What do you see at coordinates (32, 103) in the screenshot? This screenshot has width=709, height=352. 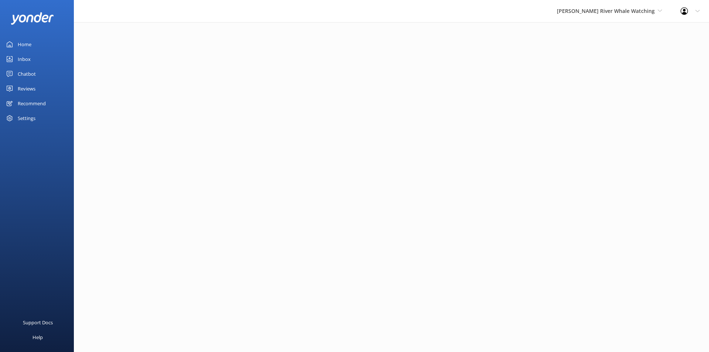 I see `div: Recommend` at bounding box center [32, 103].